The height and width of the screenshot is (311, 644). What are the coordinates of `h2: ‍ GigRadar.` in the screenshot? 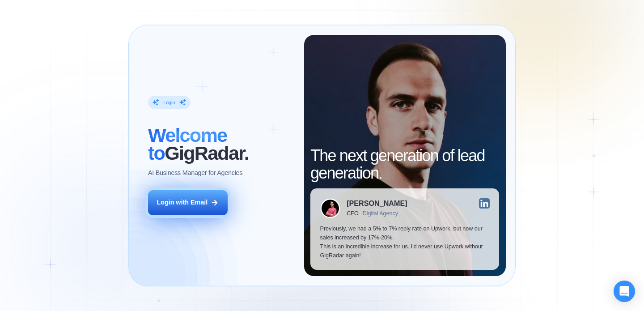 It's located at (221, 144).